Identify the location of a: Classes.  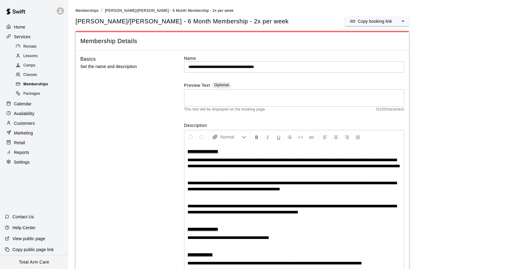
(41, 75).